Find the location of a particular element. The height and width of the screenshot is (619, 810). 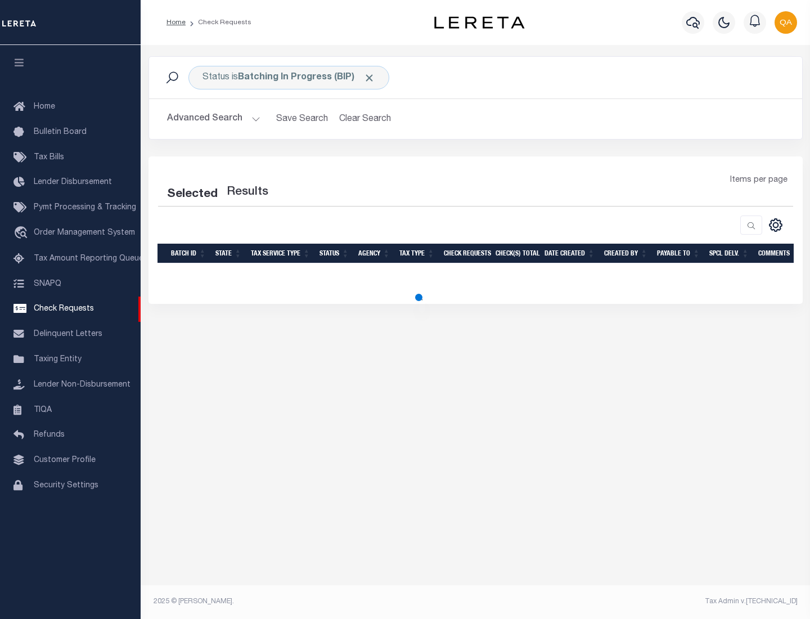

i: travel_explore is located at coordinates (23, 234).